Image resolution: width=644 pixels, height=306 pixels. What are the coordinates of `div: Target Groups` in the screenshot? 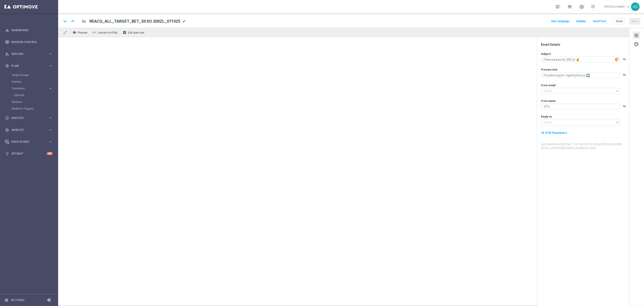 It's located at (35, 75).